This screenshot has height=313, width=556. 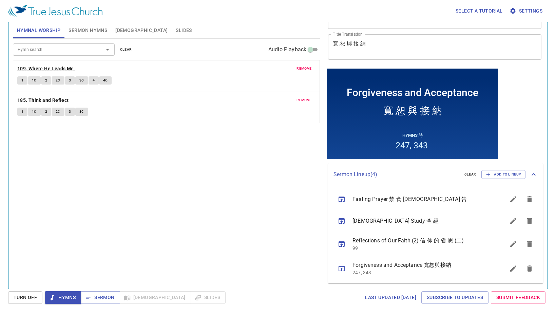 What do you see at coordinates (420, 265) in the screenshot?
I see `span: Forgiveness and Acceptance 寬恕與接納` at bounding box center [420, 265].